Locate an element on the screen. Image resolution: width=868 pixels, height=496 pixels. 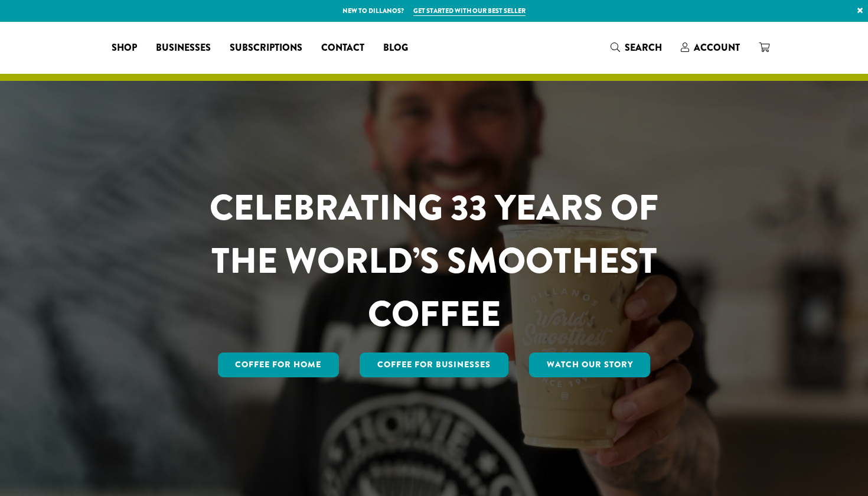
h1: CELEBRATING 33 YEARS OF THE WORLD’S SMOOTHEST COFFEE is located at coordinates (434, 261).